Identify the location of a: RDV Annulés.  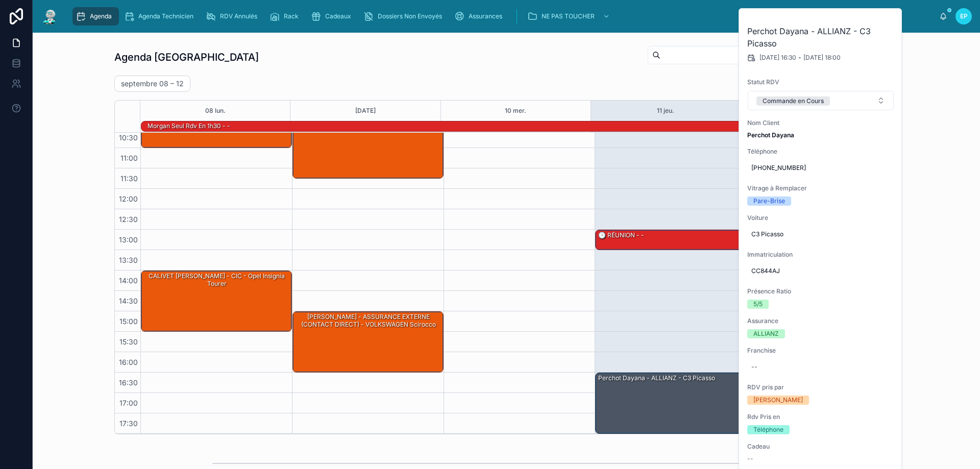
(233, 17).